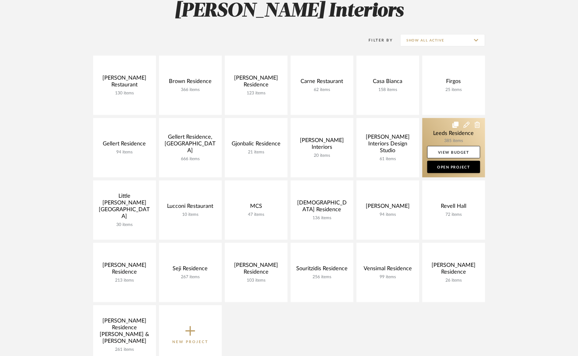 This screenshot has height=356, width=578. What do you see at coordinates (190, 159) in the screenshot?
I see `div: 666 items` at bounding box center [190, 159].